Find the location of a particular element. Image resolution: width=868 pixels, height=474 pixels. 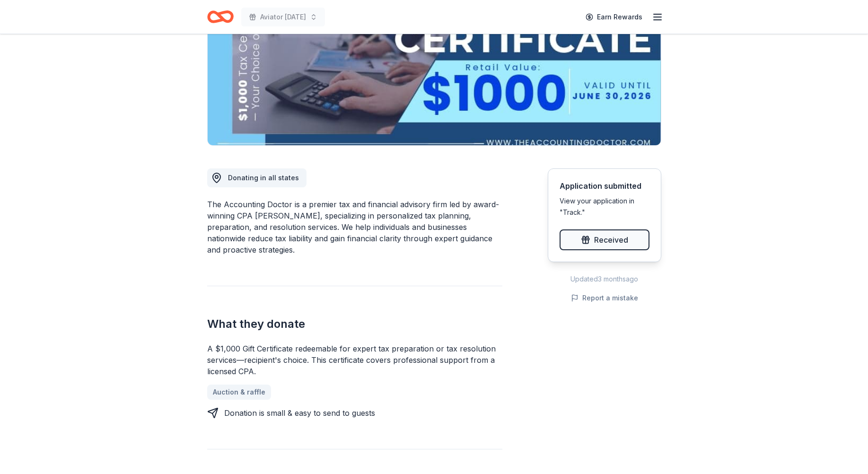

div: View your application in "Track." is located at coordinates (604, 207).